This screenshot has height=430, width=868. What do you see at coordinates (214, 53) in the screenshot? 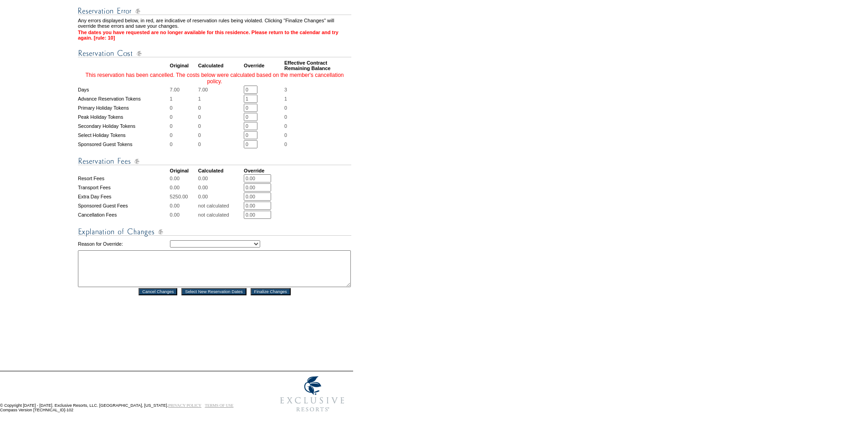
I see `img: Reservation Cost` at bounding box center [214, 53].